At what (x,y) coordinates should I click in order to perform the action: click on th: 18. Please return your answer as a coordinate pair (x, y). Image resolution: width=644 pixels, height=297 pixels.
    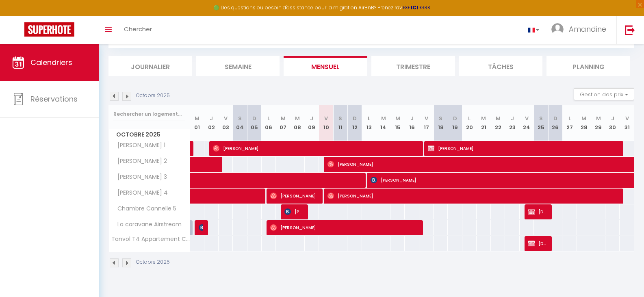
    Looking at the image, I should click on (441, 122).